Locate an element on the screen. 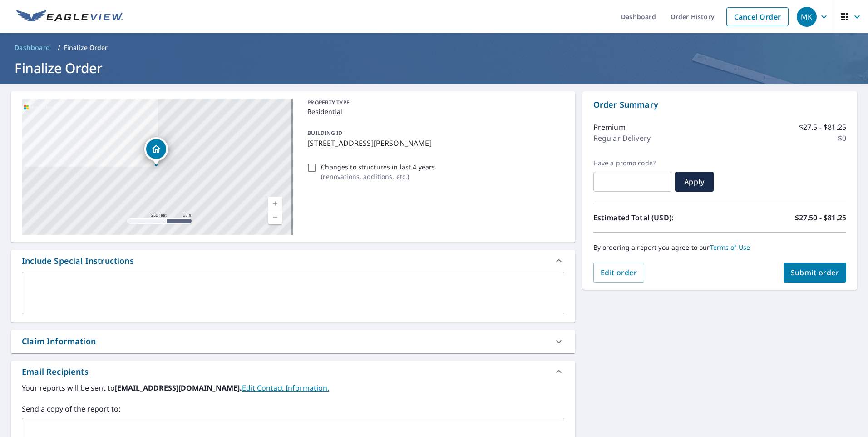 The image size is (868, 437). label: Your reports will be sent to is located at coordinates (293, 388).